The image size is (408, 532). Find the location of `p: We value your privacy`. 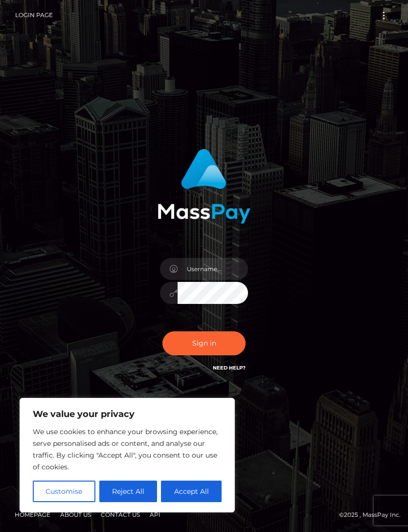

p: We value your privacy is located at coordinates (127, 414).